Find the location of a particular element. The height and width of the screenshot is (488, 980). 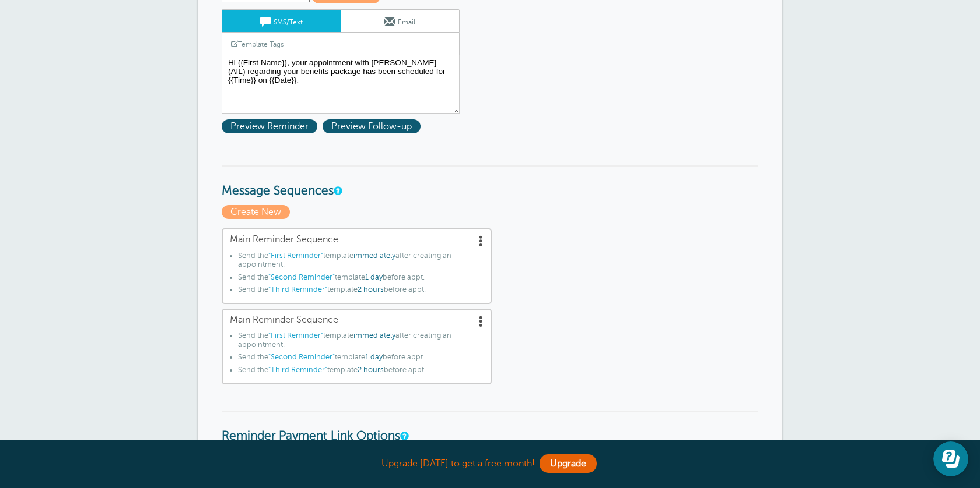

a: Preview Follow-up is located at coordinates (373, 126).